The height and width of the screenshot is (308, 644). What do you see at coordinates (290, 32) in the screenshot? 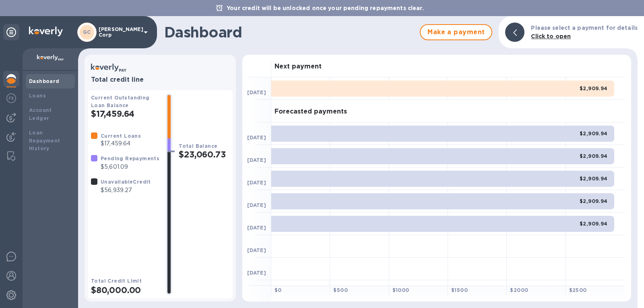
I see `h1: Dashboard` at bounding box center [290, 32].